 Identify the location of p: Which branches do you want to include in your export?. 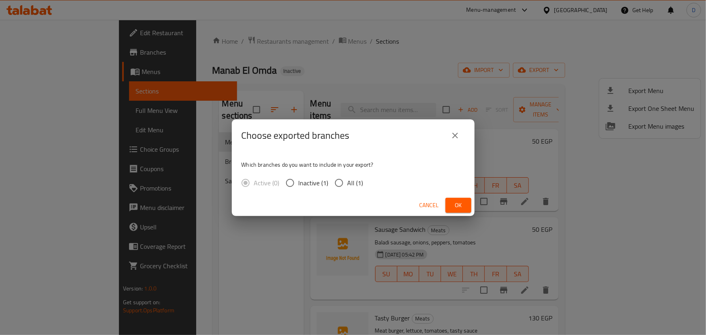
(353, 165).